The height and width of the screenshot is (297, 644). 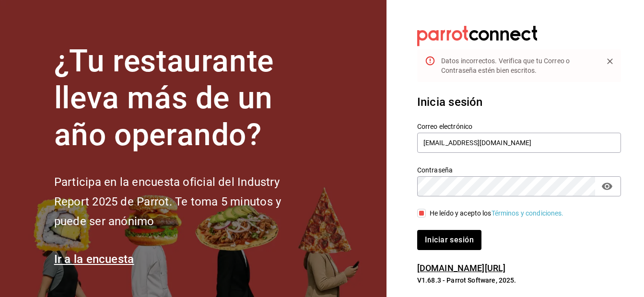 What do you see at coordinates (519, 143) in the screenshot?
I see `input: Ingresa tu correo electrónico` at bounding box center [519, 143].